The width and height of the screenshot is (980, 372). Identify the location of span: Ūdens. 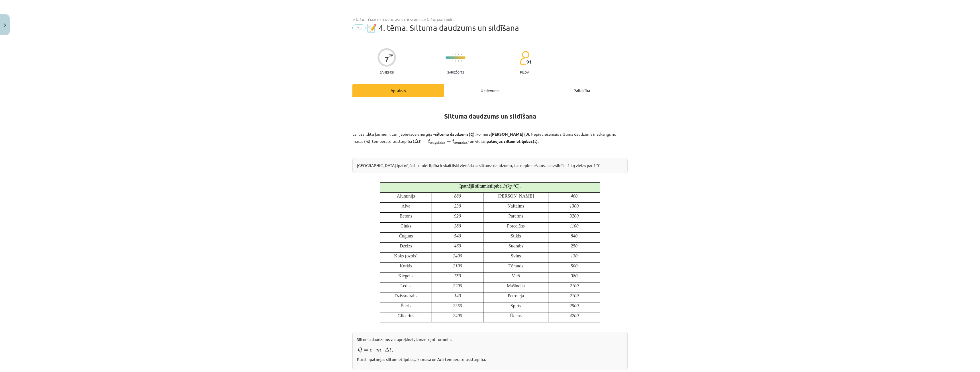
(516, 316).